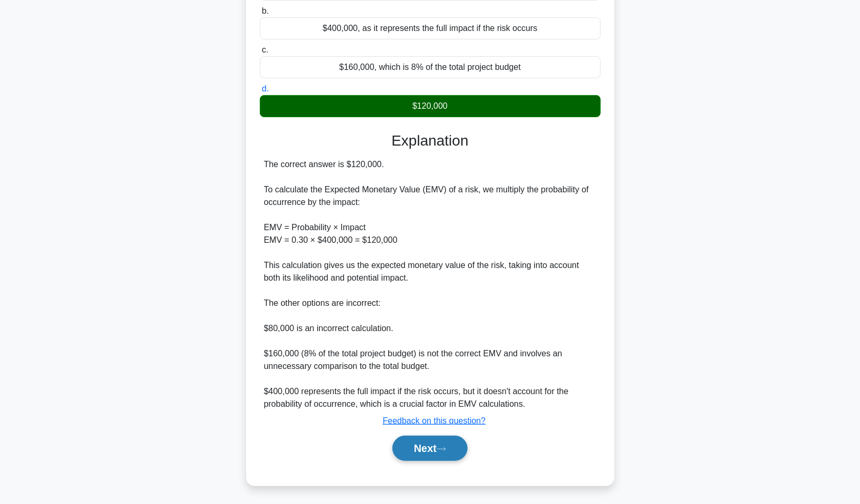 This screenshot has width=860, height=504. I want to click on u: Feedback on this question?, so click(434, 420).